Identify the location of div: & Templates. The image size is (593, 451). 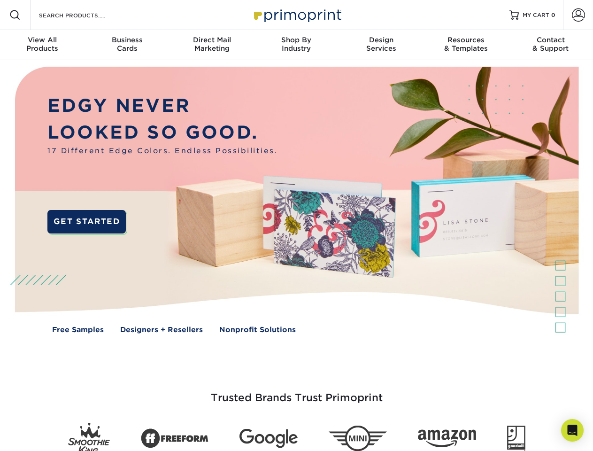
(466, 44).